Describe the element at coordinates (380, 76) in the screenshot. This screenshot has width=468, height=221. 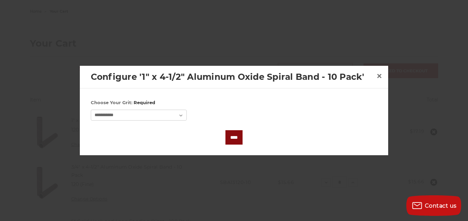
I see `a: Close` at that location.